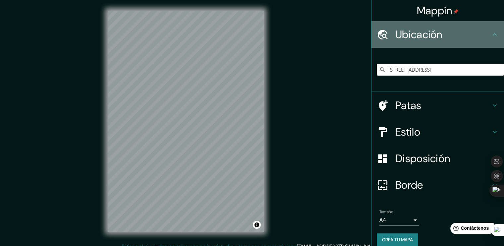 The width and height of the screenshot is (504, 246). Describe the element at coordinates (408, 105) in the screenshot. I see `font: Patas` at that location.